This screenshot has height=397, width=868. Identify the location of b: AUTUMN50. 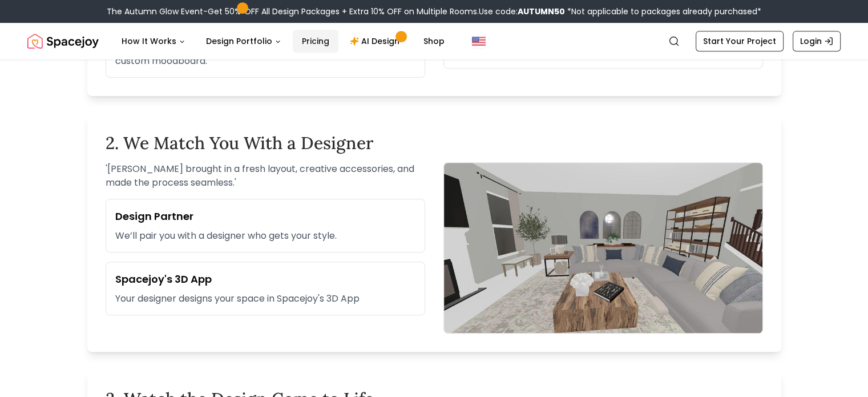
(541, 11).